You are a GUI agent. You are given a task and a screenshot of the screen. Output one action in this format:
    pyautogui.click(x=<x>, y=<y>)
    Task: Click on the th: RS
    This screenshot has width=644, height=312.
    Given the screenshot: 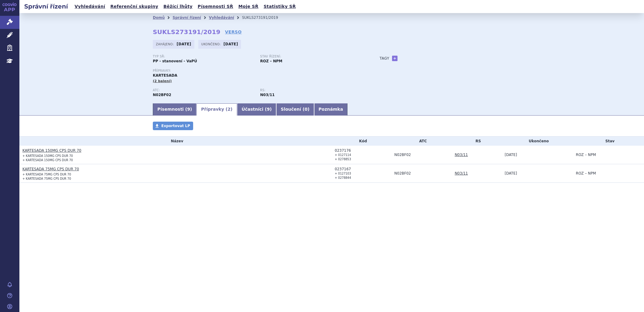 What is the action you would take?
    pyautogui.click(x=477, y=141)
    